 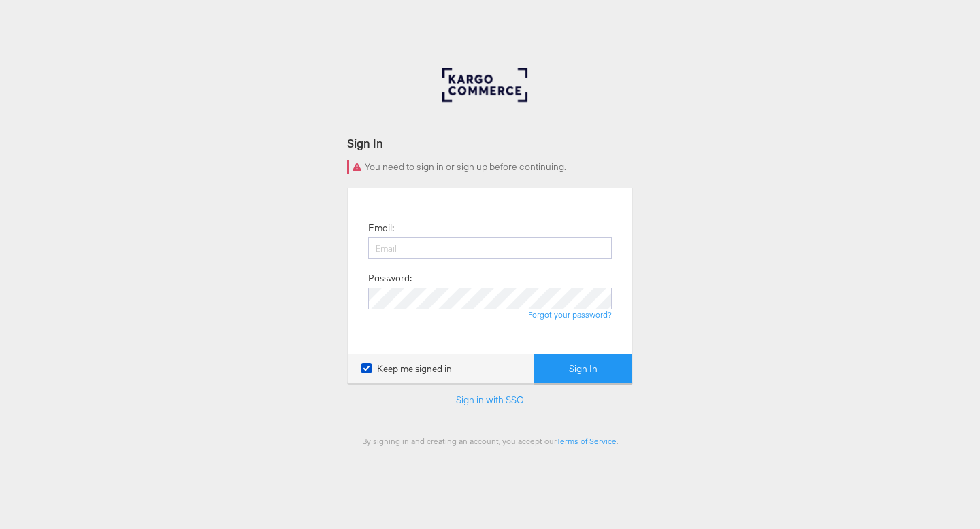 I want to click on a: Terms of Service, so click(x=586, y=440).